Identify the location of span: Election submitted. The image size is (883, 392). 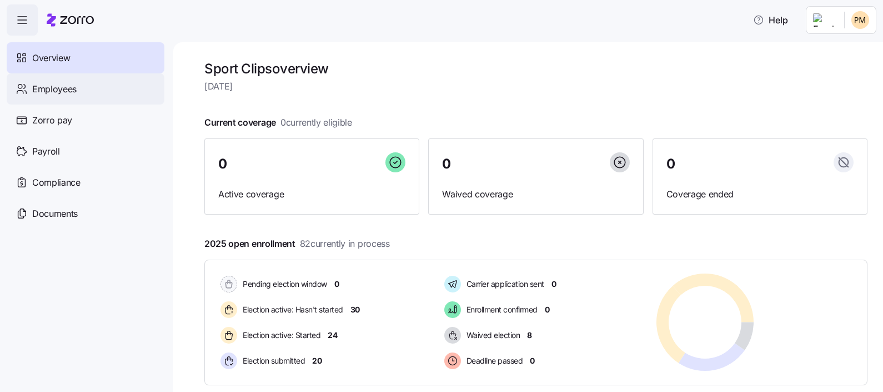
(272, 361).